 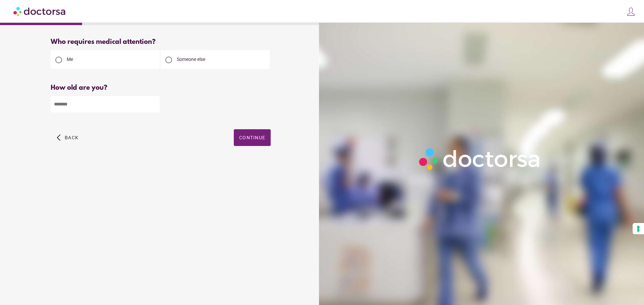 I want to click on img: Logo-Doctorsa-trans-White-partial-flat.png, so click(x=480, y=159).